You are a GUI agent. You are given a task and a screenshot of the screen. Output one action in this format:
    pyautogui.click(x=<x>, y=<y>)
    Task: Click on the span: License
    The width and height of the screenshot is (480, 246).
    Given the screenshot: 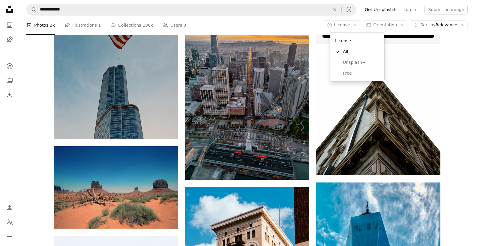 What is the action you would take?
    pyautogui.click(x=342, y=25)
    